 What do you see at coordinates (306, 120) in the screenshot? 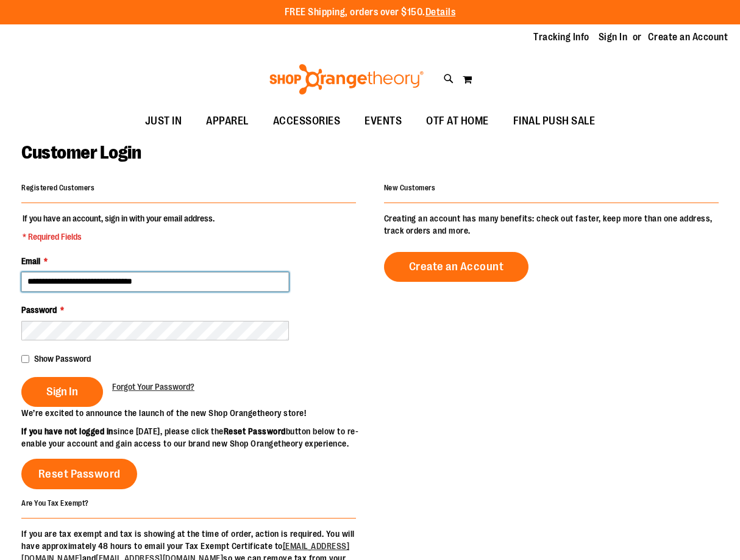
I see `span: ACCESSORIES` at bounding box center [306, 120].